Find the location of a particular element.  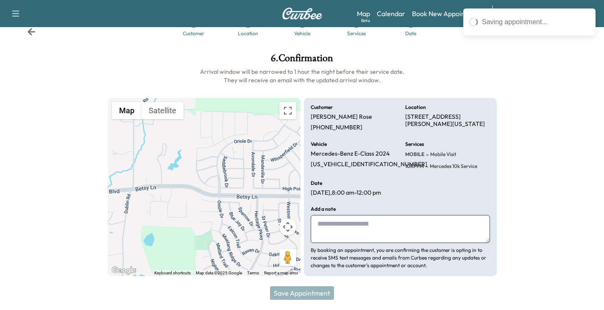

p: Mercedes-Benz E-Class 2024 is located at coordinates (350, 154).